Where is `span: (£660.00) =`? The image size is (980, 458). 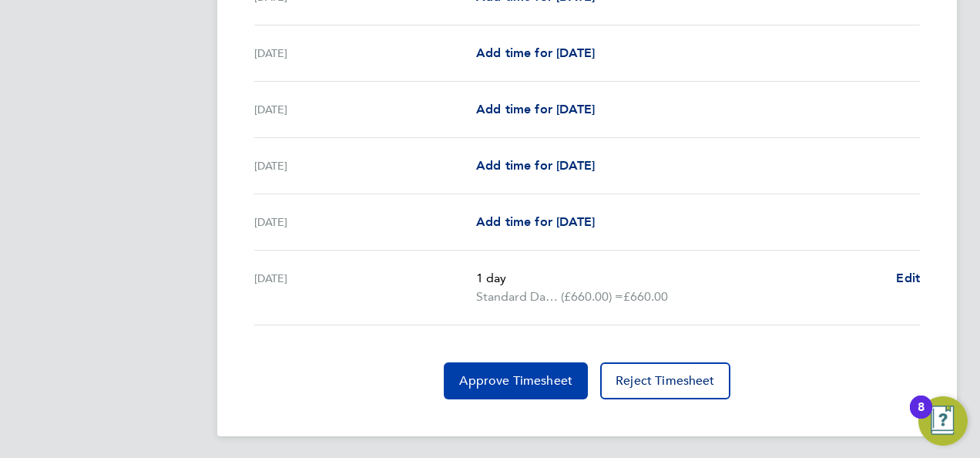
span: (£660.00) = is located at coordinates (592, 296).